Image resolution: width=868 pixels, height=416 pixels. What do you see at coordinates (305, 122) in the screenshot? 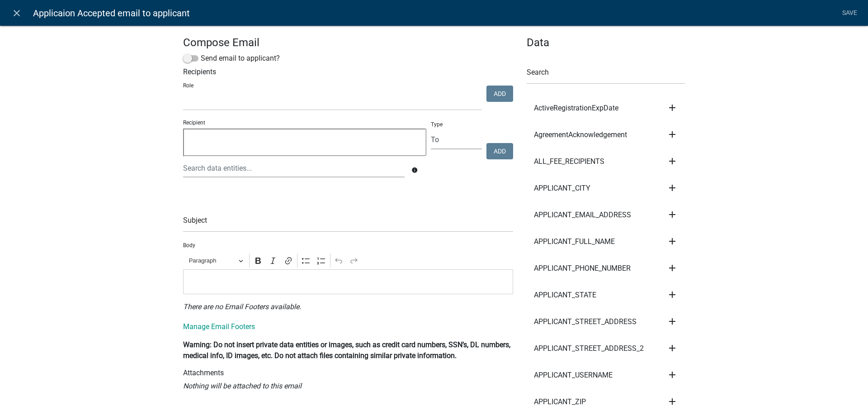
I see `p: Recipient` at bounding box center [305, 122].